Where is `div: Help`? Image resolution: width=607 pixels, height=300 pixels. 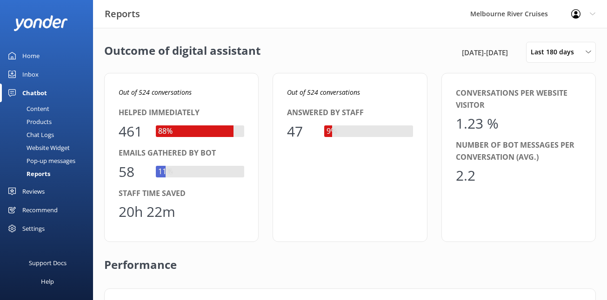 div: Help is located at coordinates (47, 282).